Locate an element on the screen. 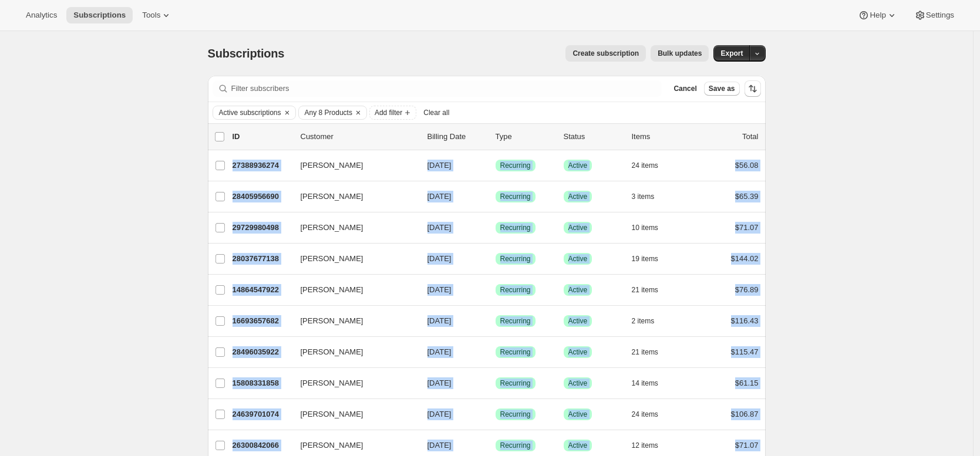  span: $76.89 is located at coordinates (747, 290).